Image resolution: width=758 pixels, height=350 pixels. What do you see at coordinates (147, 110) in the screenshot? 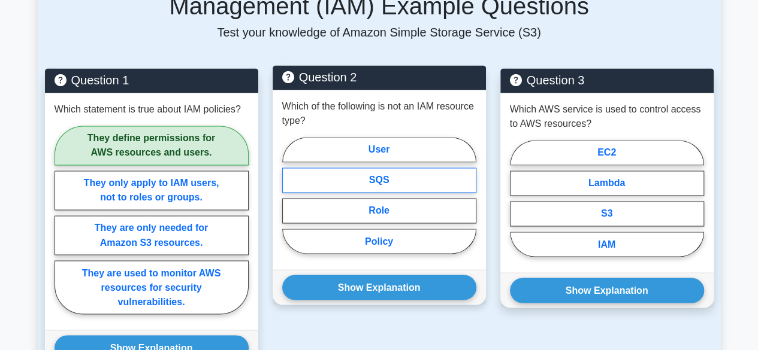
I see `p: Which statement is true about IAM policies?` at bounding box center [147, 110].